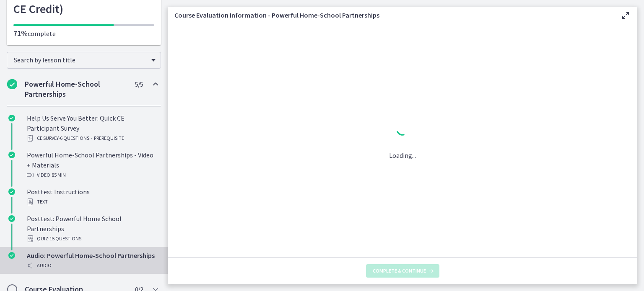 The height and width of the screenshot is (291, 644). What do you see at coordinates (92, 175) in the screenshot?
I see `div: Video` at bounding box center [92, 175].